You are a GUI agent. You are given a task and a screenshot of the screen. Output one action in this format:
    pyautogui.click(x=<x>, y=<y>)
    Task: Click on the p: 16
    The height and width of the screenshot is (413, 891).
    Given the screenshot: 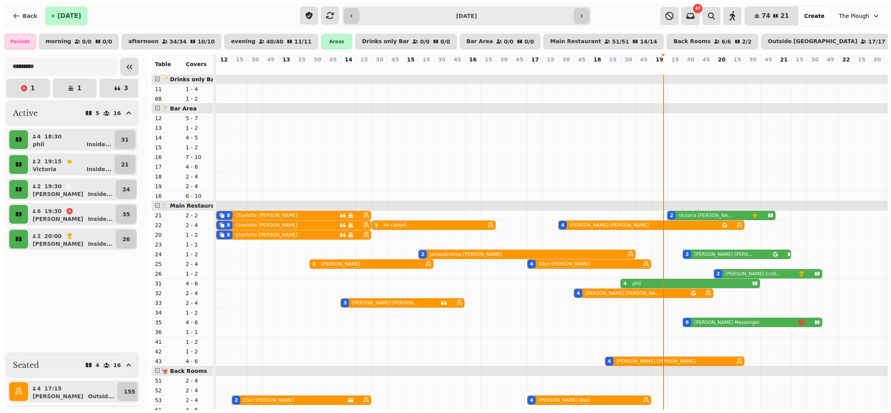 What is the action you would take?
    pyautogui.click(x=473, y=59)
    